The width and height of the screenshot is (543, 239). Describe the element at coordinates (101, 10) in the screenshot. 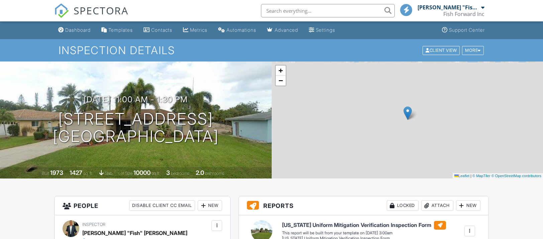

I see `span: SPECTORA` at that location.